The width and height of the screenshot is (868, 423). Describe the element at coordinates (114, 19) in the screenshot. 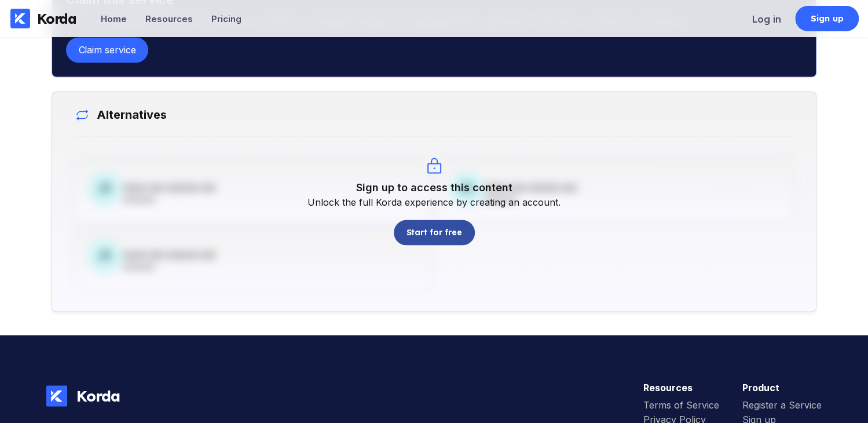

I see `div: Home` at that location.